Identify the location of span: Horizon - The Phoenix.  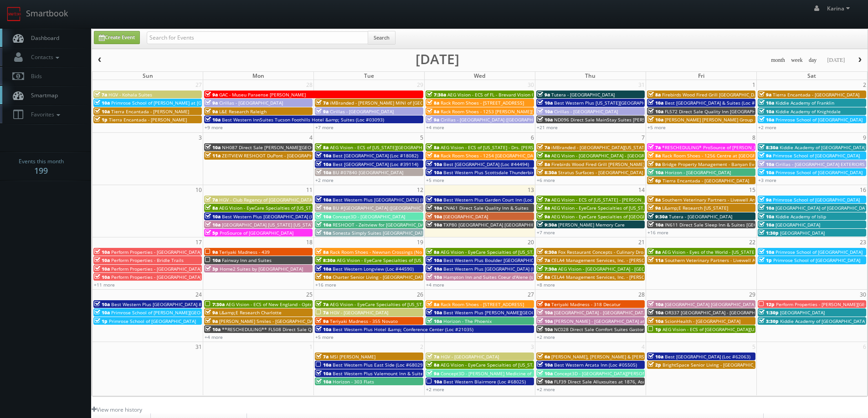
(467, 321).